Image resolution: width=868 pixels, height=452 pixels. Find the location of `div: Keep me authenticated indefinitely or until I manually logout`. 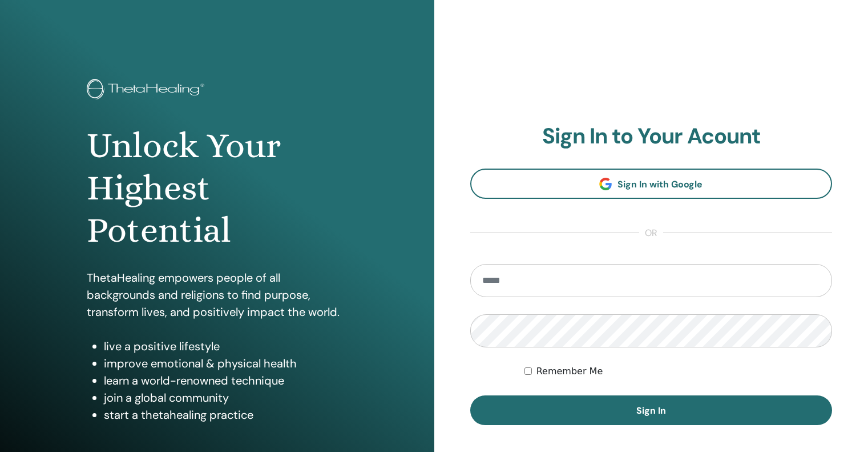

div: Keep me authenticated indefinitely or until I manually logout is located at coordinates (678, 371).